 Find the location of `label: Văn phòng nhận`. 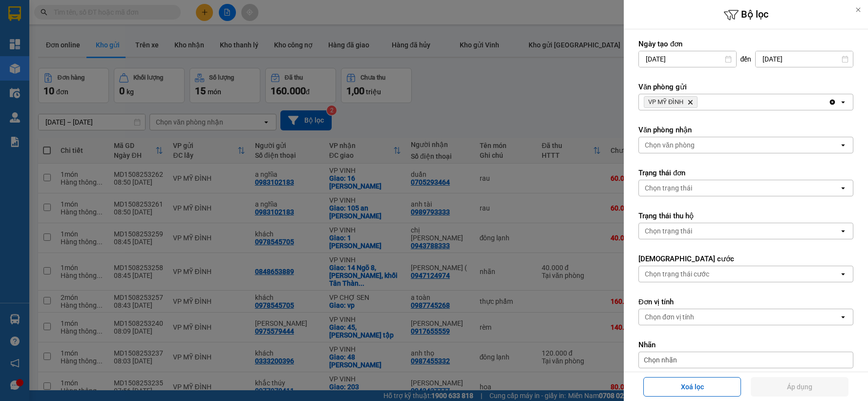

label: Văn phòng nhận is located at coordinates (746, 130).